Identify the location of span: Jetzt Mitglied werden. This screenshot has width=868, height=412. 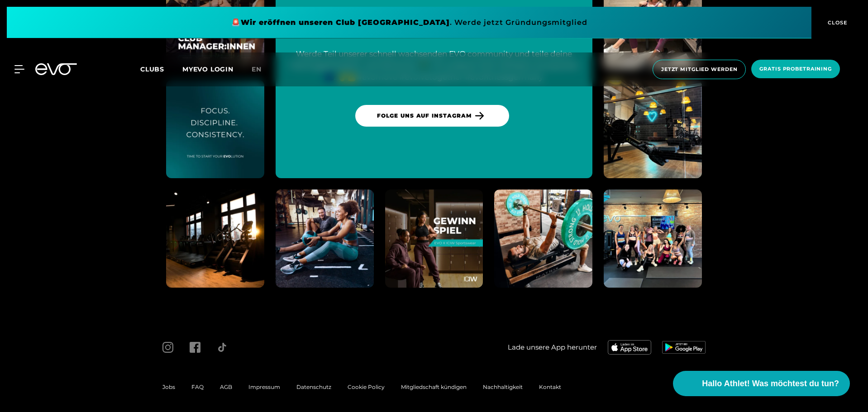
(699, 69).